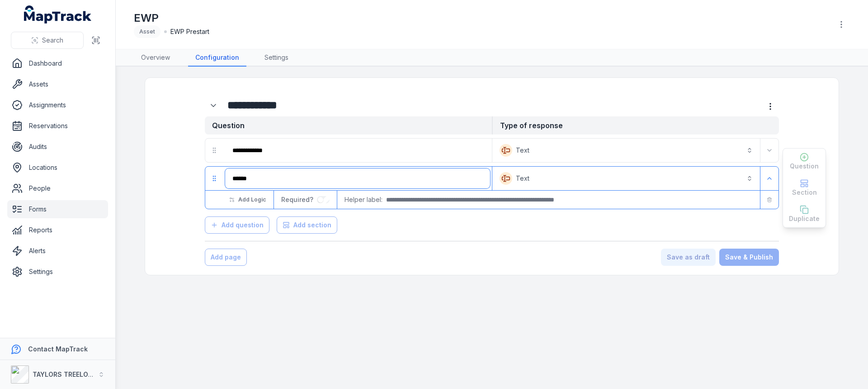 The width and height of the screenshot is (868, 389). I want to click on span: Helper label:, so click(364, 200).